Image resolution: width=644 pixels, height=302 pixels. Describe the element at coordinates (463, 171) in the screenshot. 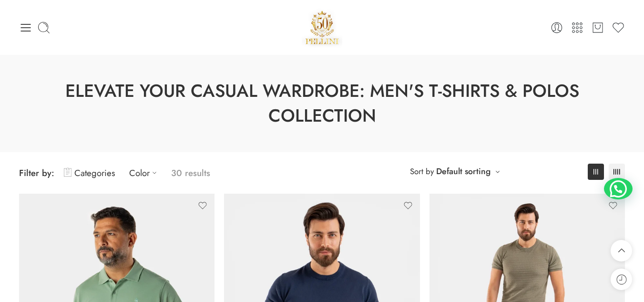

I see `a: Default sorting` at that location.